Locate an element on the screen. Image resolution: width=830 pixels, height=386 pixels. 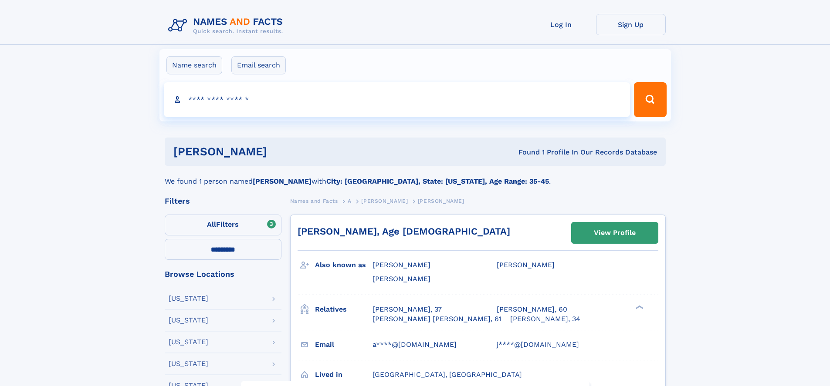
label: Email search is located at coordinates (258, 65).